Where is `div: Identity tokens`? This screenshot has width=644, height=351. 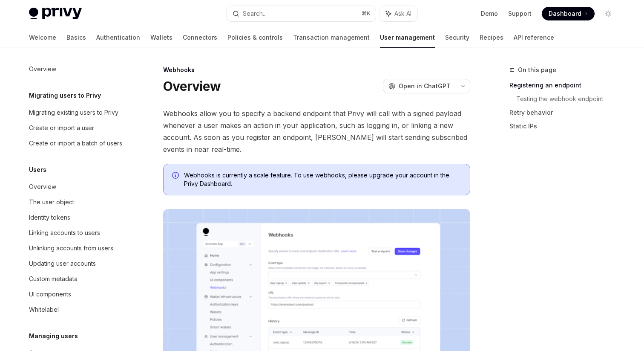
div: Identity tokens is located at coordinates (49, 217).